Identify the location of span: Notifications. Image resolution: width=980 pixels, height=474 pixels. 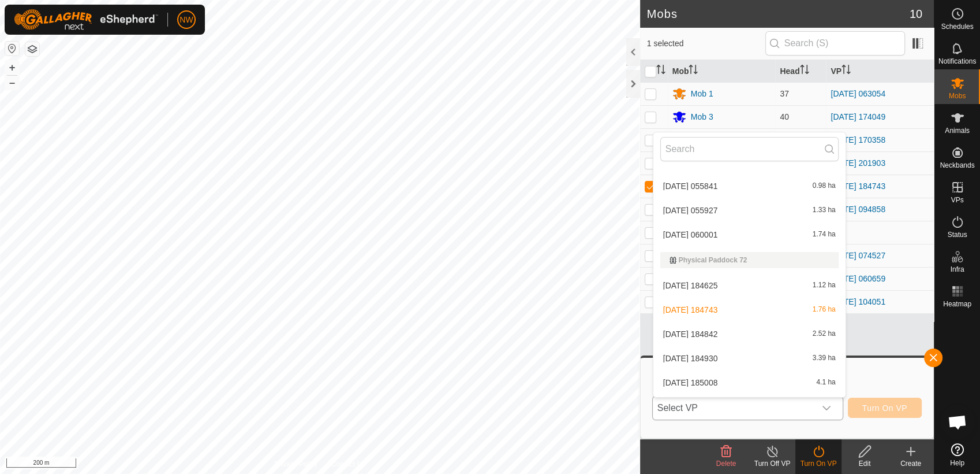
(957, 61).